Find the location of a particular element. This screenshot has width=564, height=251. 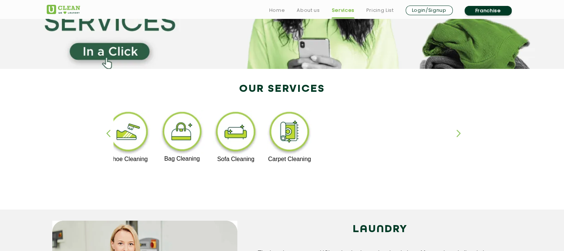

p: Sofa Cleaning is located at coordinates (235, 159).